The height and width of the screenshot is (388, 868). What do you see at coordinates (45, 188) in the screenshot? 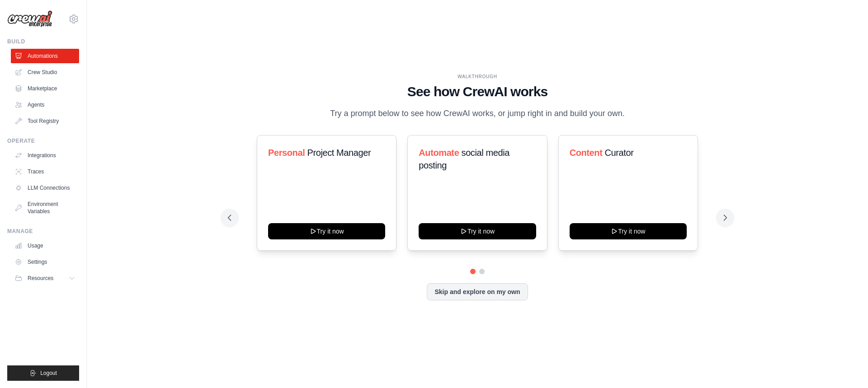
I see `a: LLM Connections` at bounding box center [45, 188].